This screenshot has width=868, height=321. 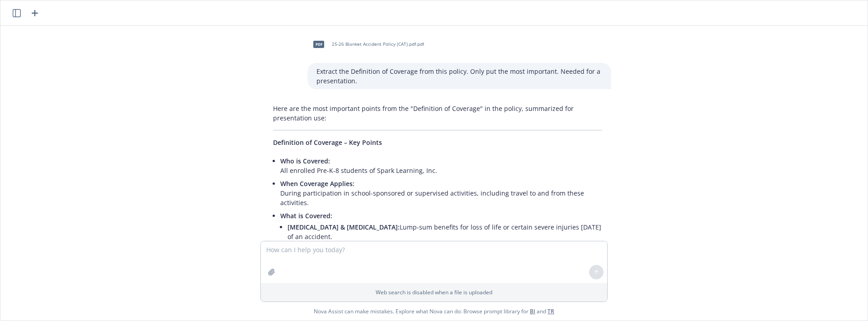 What do you see at coordinates (441, 192) in the screenshot?
I see `p: During participation in school-sponsored or supervised activities, including travel to and from t...` at bounding box center [441, 192].